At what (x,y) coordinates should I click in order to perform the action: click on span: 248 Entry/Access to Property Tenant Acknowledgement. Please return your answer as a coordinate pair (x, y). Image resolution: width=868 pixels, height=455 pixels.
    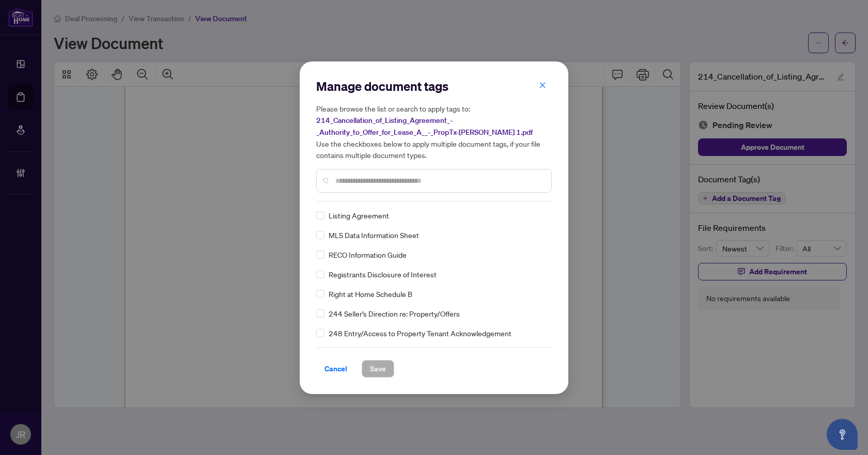
    Looking at the image, I should click on (420, 333).